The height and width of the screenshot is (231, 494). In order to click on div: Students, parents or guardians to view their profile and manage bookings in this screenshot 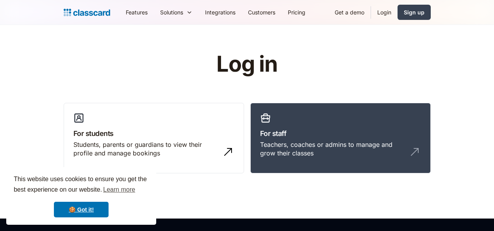, I will do `click(146, 149)`.